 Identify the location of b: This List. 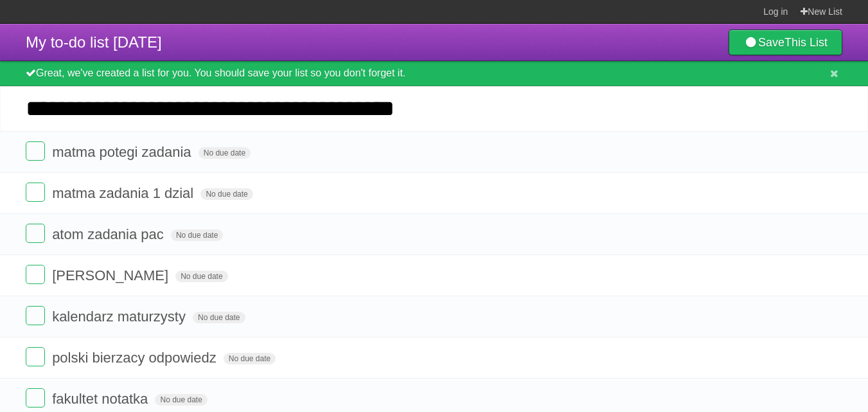
(806, 43).